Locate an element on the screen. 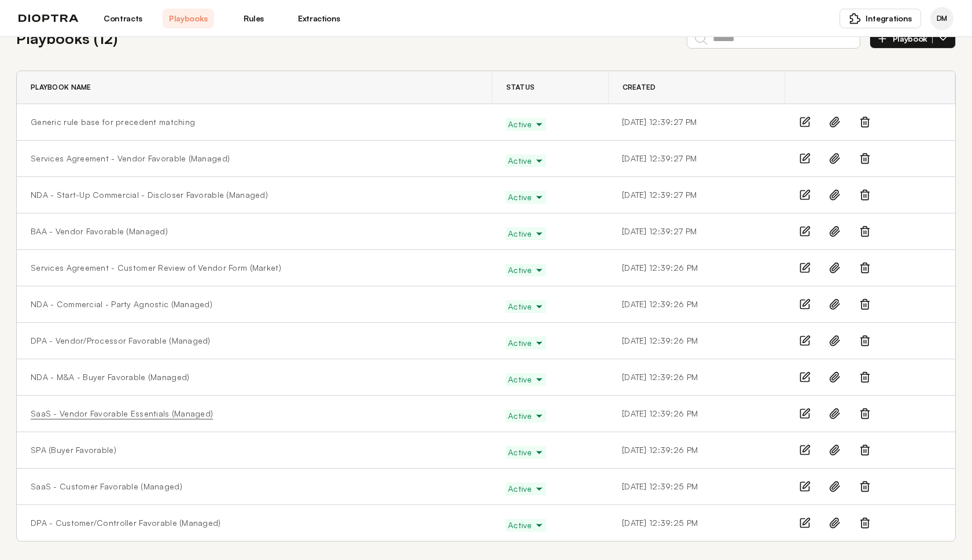 This screenshot has height=560, width=972. span: Integrations is located at coordinates (889, 18).